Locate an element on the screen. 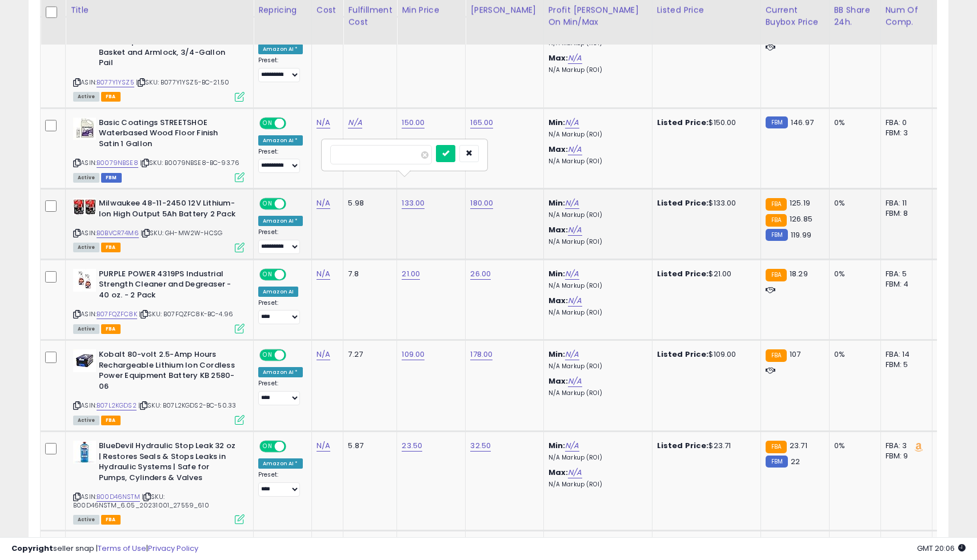 This screenshot has height=560, width=977. div: FBM: 5 is located at coordinates (904, 365).